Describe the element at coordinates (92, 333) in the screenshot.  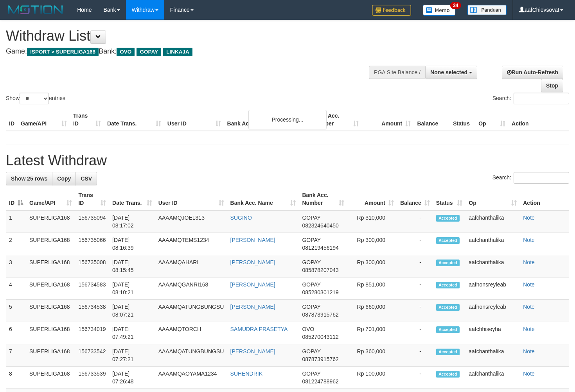
I see `td: 156734019` at that location.